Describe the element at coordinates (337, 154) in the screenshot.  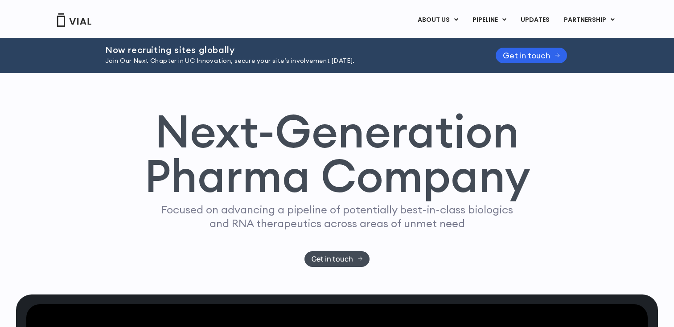
I see `h1: Next-Generation Pharma Company` at that location.